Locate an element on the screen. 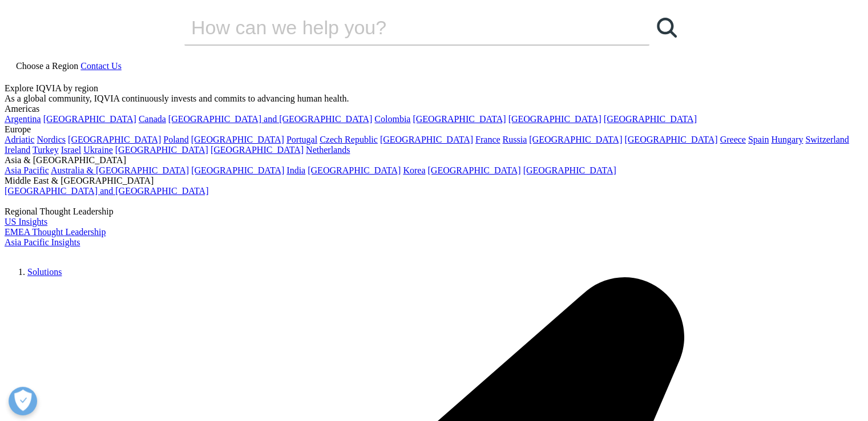 The image size is (868, 421). a: Greece is located at coordinates (732, 140).